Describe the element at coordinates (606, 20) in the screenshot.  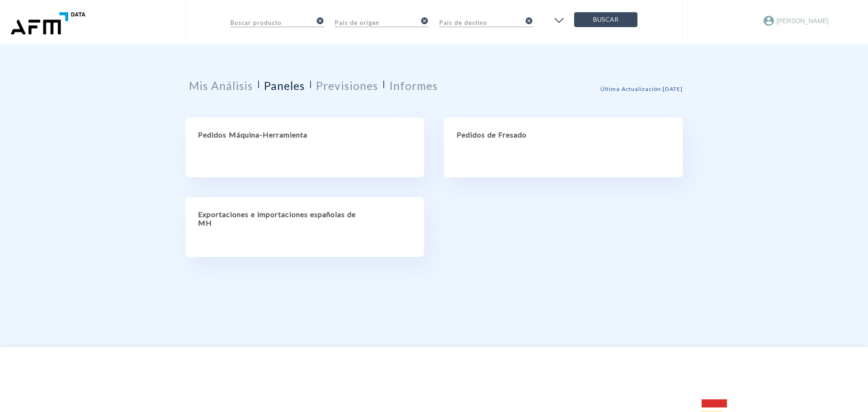
I see `button: Buscar` at that location.